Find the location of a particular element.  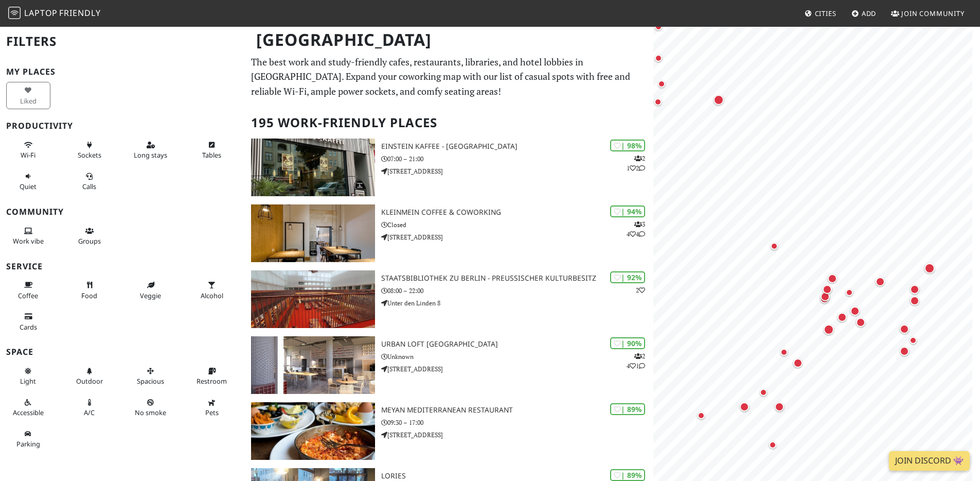

span: Food is located at coordinates (89, 296).